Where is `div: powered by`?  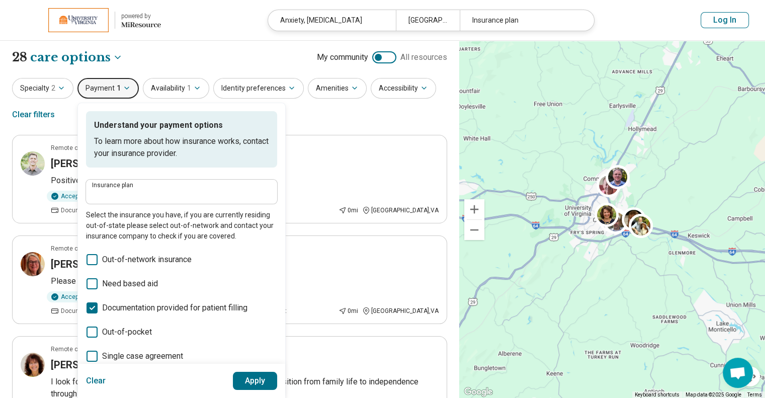
div: powered by is located at coordinates (141, 16).